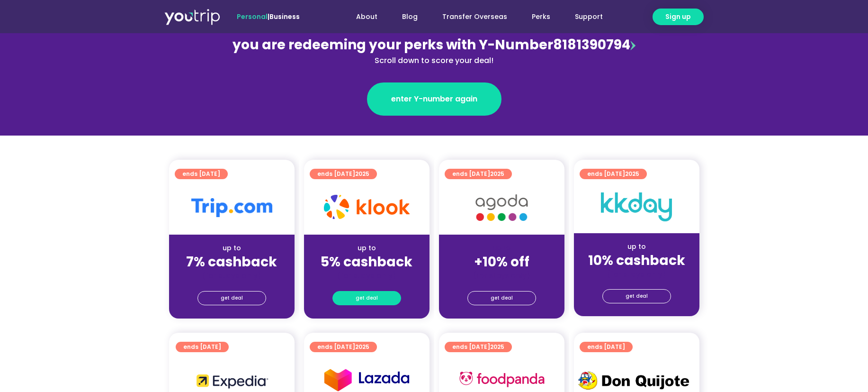 This screenshot has height=392, width=868. I want to click on nav: Menu, so click(470, 17).